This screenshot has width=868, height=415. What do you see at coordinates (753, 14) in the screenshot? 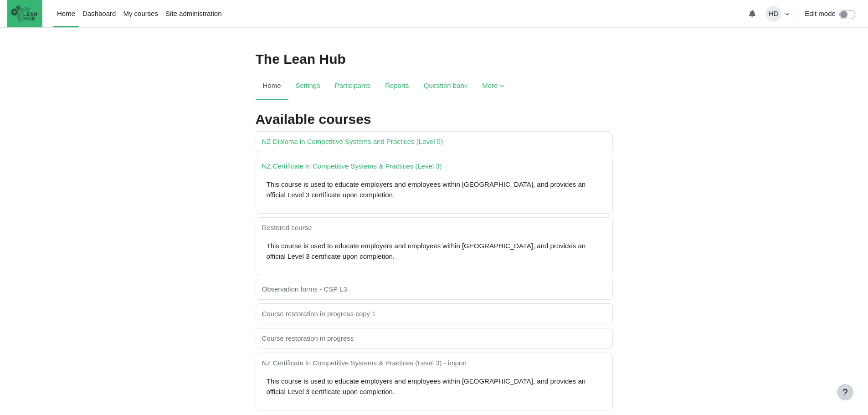
I see `i: Toggle notifications menu` at bounding box center [753, 14].